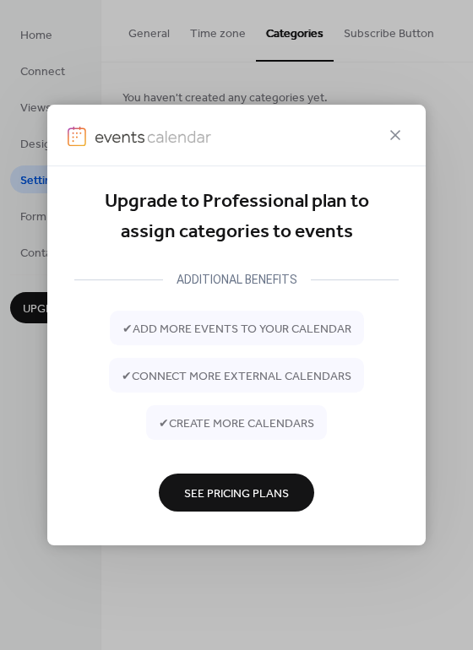  What do you see at coordinates (237, 376) in the screenshot?
I see `span: ✔ connect more external calendars` at bounding box center [237, 376].